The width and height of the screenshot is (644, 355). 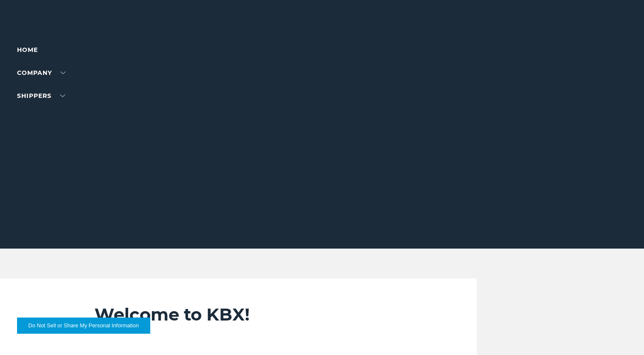 I want to click on h2: Welcome to KBX!, so click(x=268, y=314).